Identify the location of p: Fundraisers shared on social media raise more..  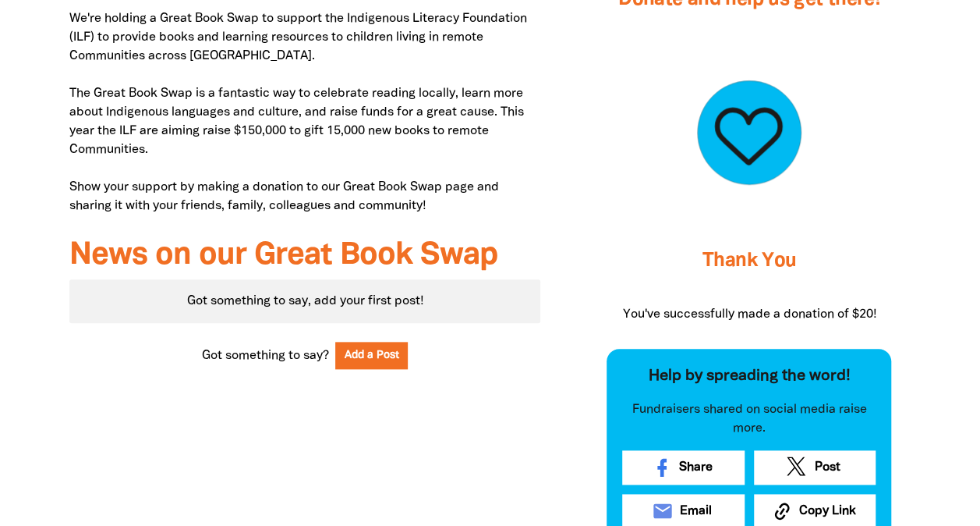
(748, 419).